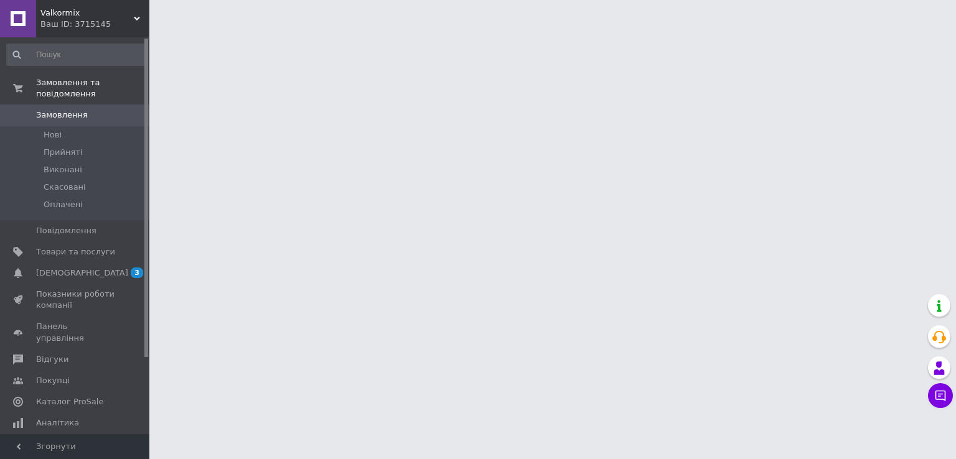 The height and width of the screenshot is (459, 956). I want to click on div: Ваш ID: 3715145, so click(95, 24).